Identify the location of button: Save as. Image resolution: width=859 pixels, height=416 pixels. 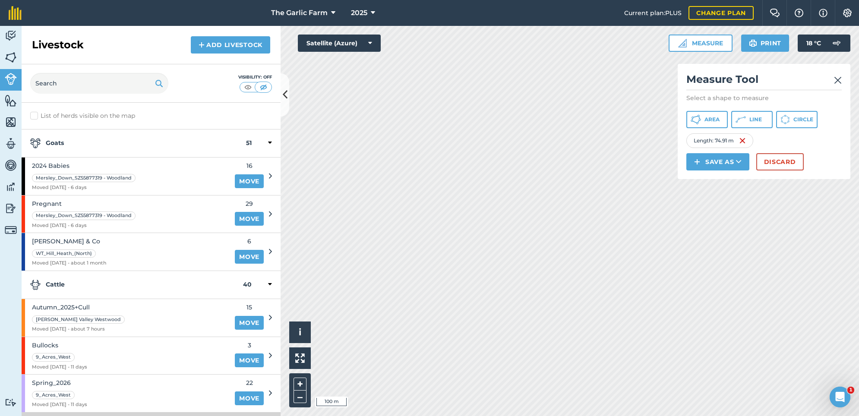
(717, 162).